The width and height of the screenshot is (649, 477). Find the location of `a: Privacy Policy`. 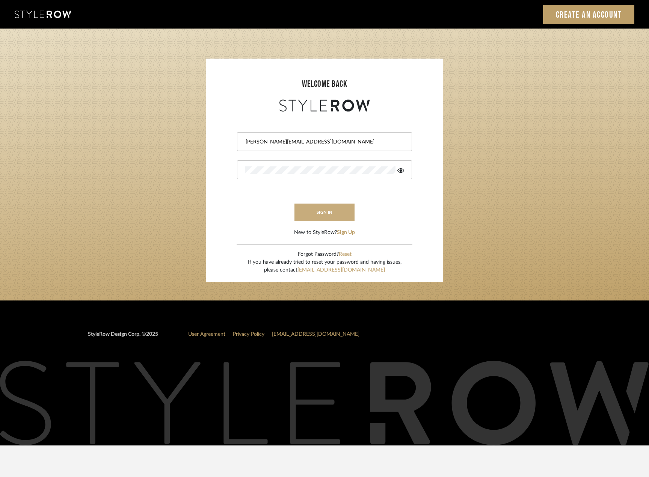

a: Privacy Policy is located at coordinates (248, 334).